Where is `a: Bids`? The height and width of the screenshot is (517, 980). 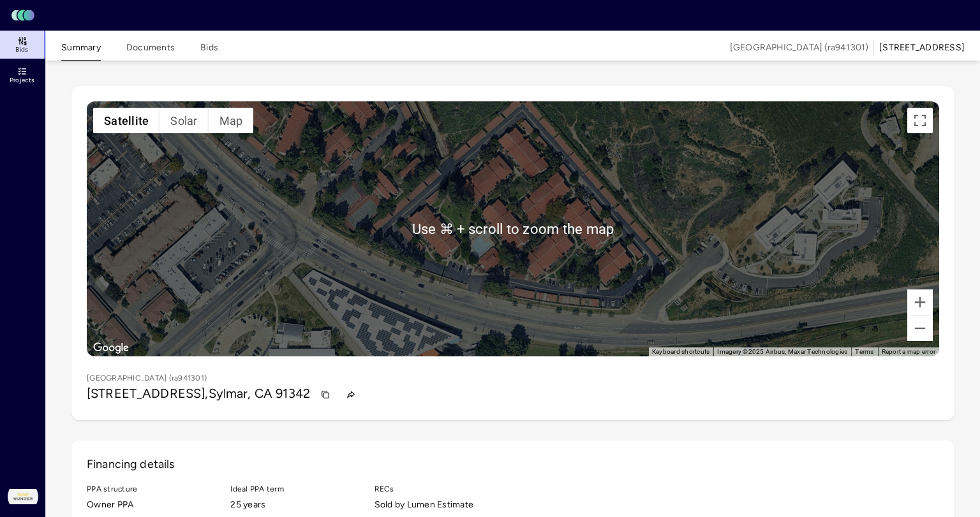
a: Bids is located at coordinates (210, 51).